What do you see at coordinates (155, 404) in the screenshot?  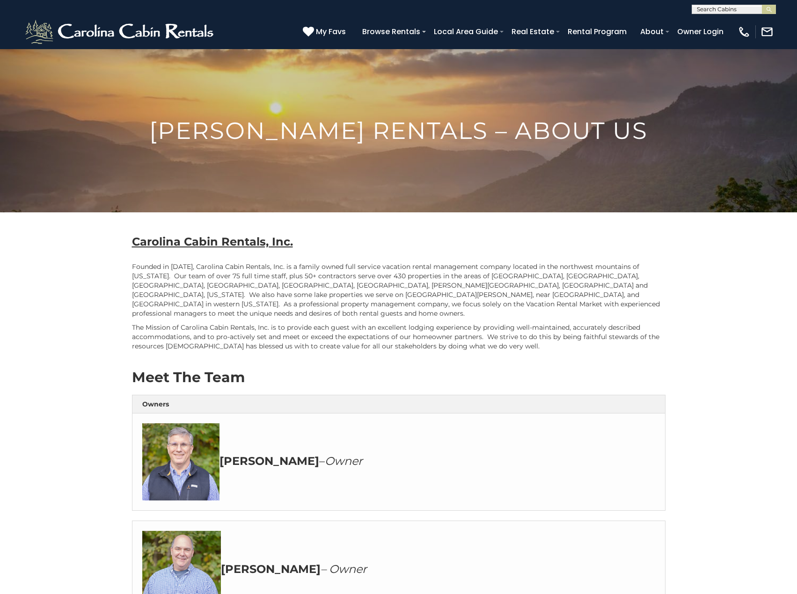 I see `strong: Owners` at bounding box center [155, 404].